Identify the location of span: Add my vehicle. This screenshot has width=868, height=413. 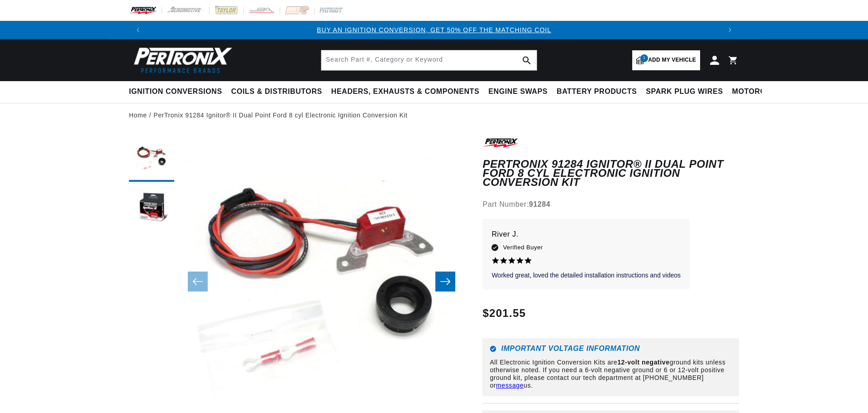
(672, 60).